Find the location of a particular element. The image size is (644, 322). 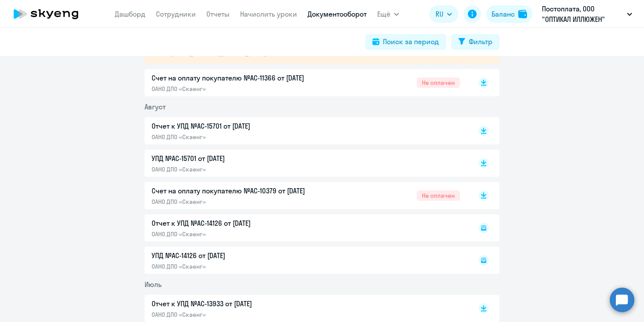

a: Сотрудники is located at coordinates (176, 14).